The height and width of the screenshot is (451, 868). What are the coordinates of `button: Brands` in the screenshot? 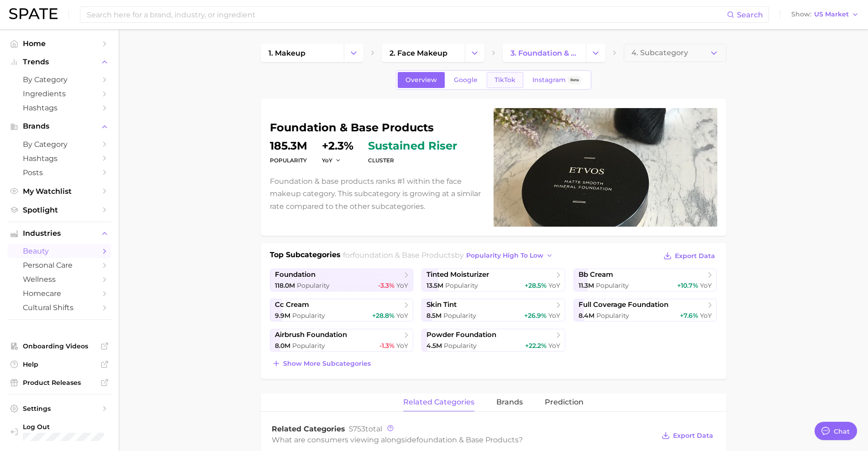 It's located at (59, 126).